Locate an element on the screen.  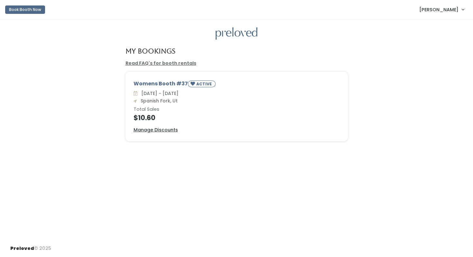
div: © 2025 is located at coordinates (31, 245).